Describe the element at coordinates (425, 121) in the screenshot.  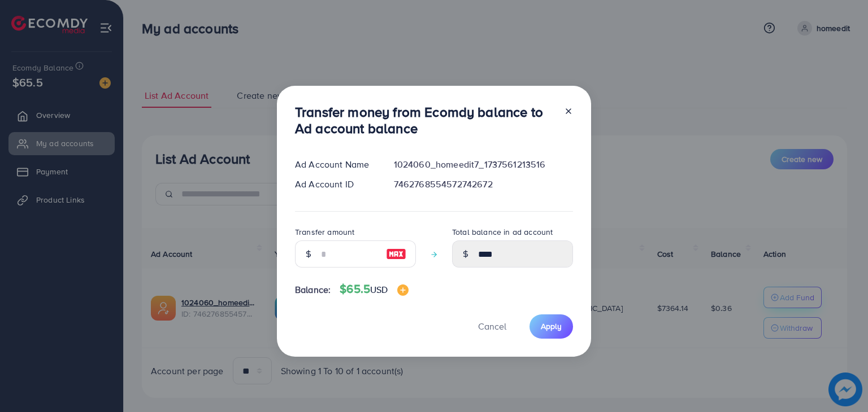
I see `h3: Transfer money from Ecomdy balance to Ad account balance` at that location.